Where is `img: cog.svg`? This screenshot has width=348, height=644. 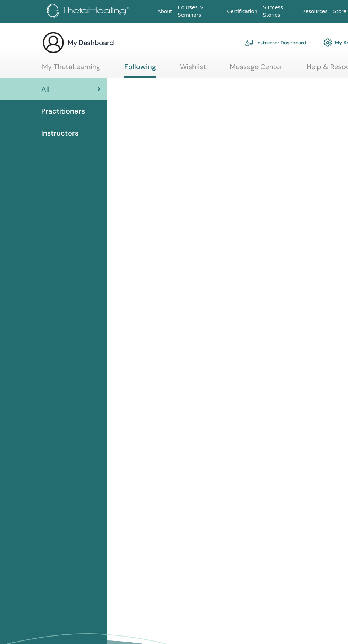
img: cog.svg is located at coordinates (327, 42).